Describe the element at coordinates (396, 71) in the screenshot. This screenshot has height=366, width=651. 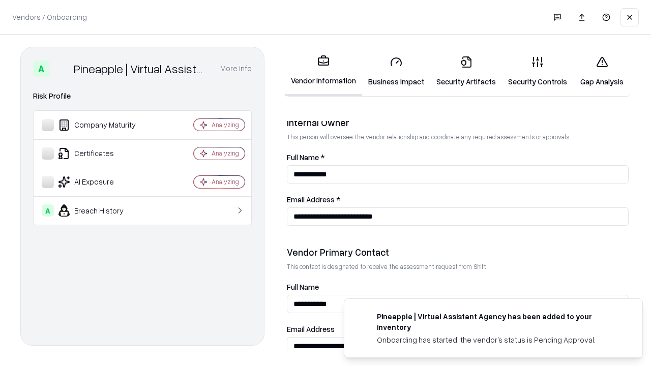
I see `a: Business Impact` at that location.